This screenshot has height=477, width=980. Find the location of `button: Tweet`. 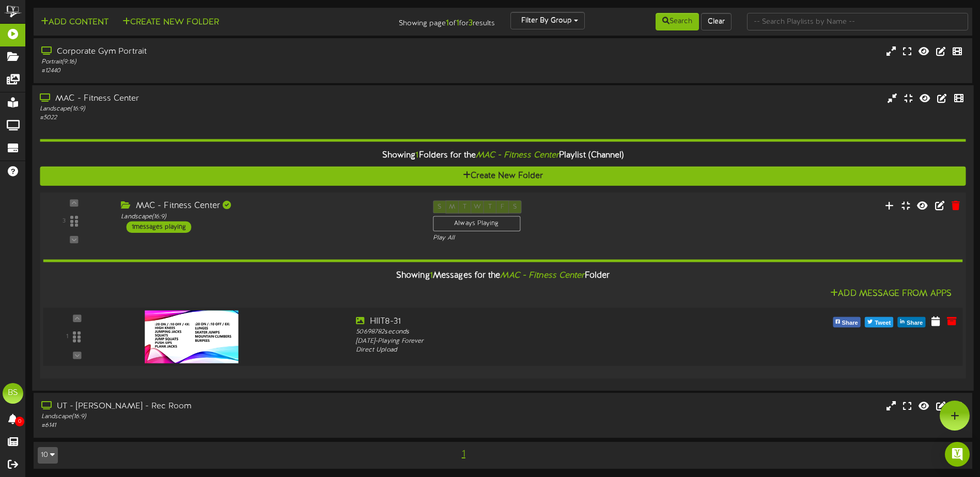

button: Tweet is located at coordinates (878, 322).